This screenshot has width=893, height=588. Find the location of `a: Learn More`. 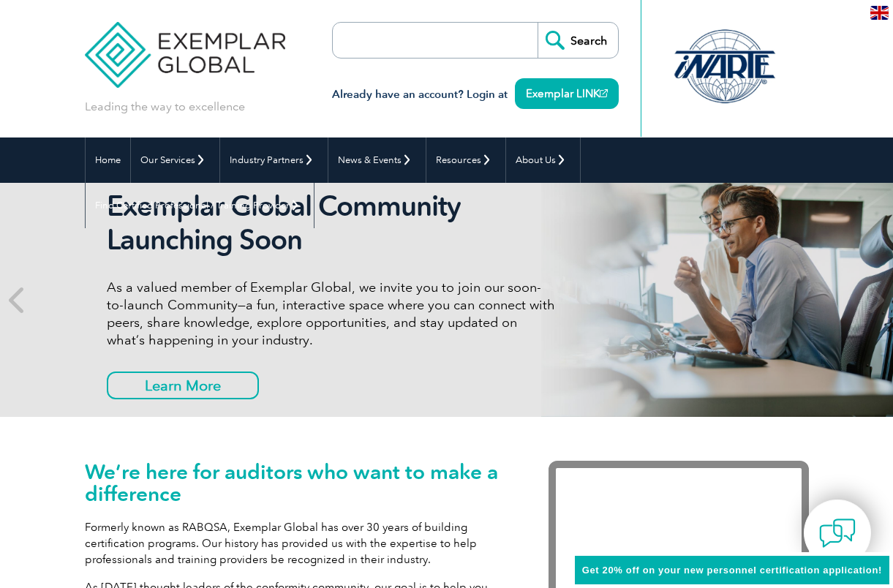

a: Learn More is located at coordinates (183, 386).